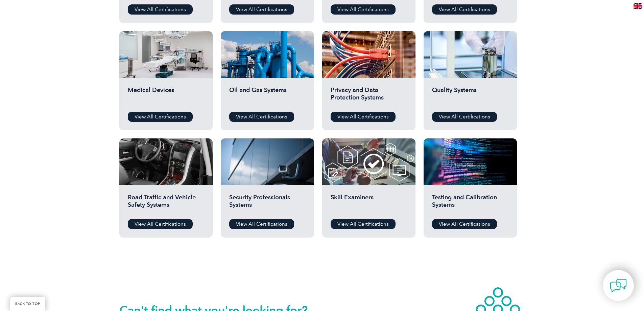 The height and width of the screenshot is (311, 644). Describe the element at coordinates (369, 203) in the screenshot. I see `h2: Skill Examiners` at that location.